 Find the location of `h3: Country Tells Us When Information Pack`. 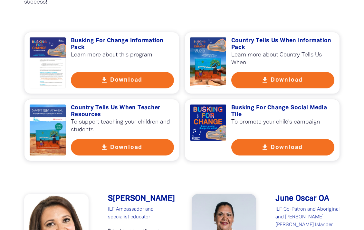

h3: Country Tells Us When Information Pack is located at coordinates (283, 44).